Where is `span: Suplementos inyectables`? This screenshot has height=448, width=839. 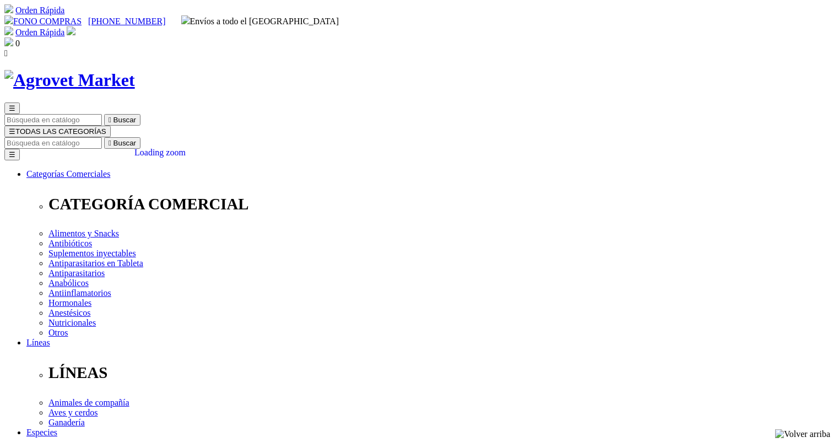 span: Suplementos inyectables is located at coordinates (92, 253).